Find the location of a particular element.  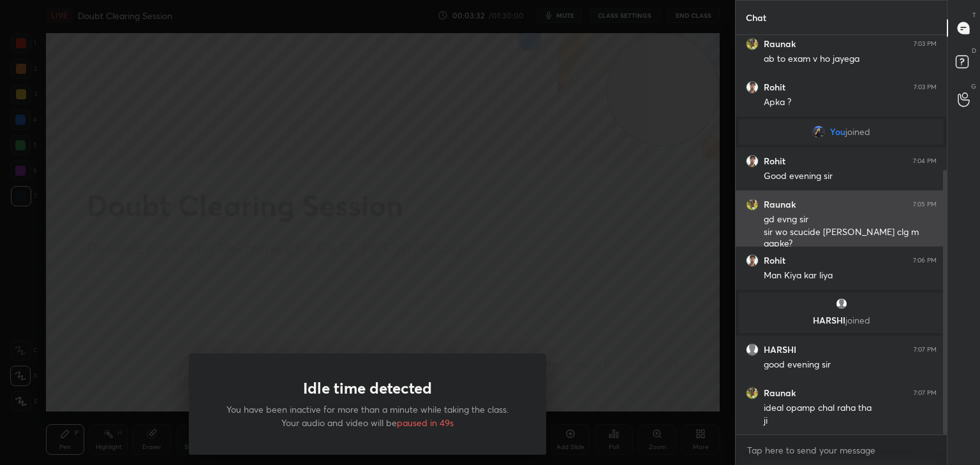

div: Apka ? is located at coordinates (850, 103).